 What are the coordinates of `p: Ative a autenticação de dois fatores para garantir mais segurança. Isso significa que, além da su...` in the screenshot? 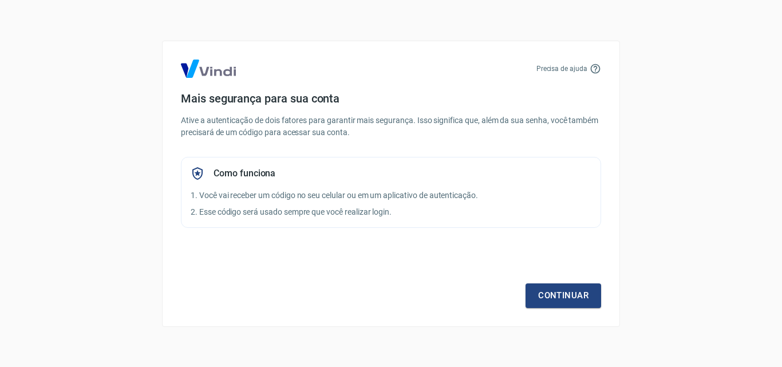 It's located at (391, 127).